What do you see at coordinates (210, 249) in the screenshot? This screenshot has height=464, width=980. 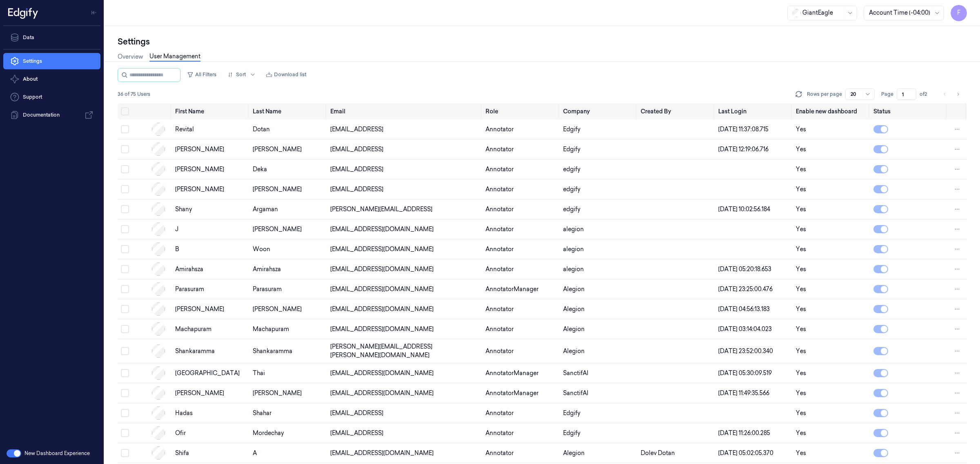 I see `div: b` at bounding box center [210, 249].